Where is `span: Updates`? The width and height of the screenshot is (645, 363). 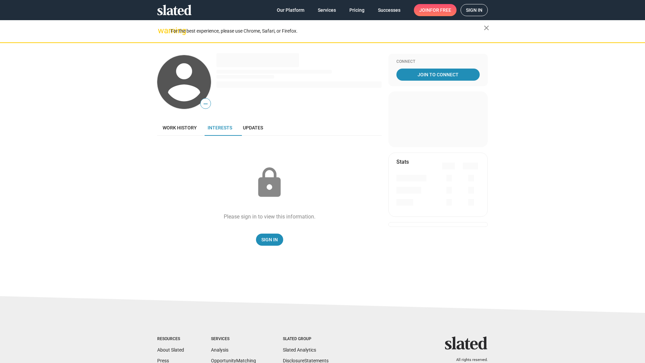
span: Updates is located at coordinates (253, 128).